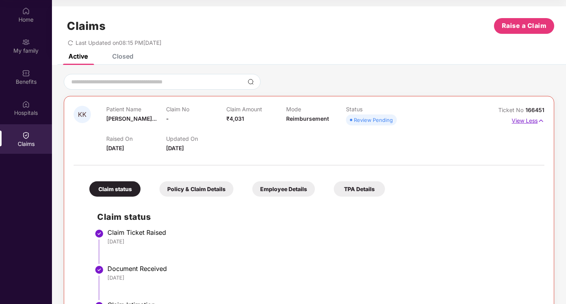  I want to click on p: View Less, so click(528, 120).